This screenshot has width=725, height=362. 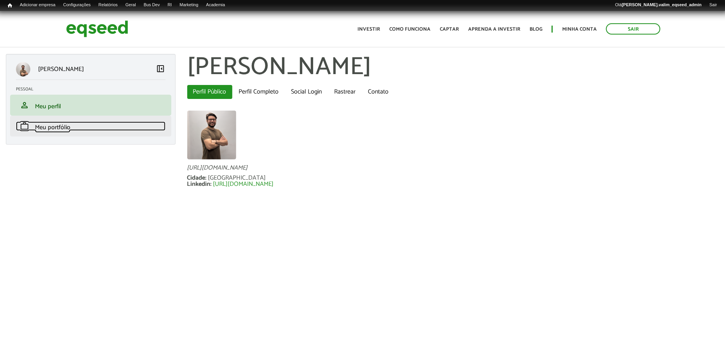 I want to click on a: Academia, so click(x=216, y=5).